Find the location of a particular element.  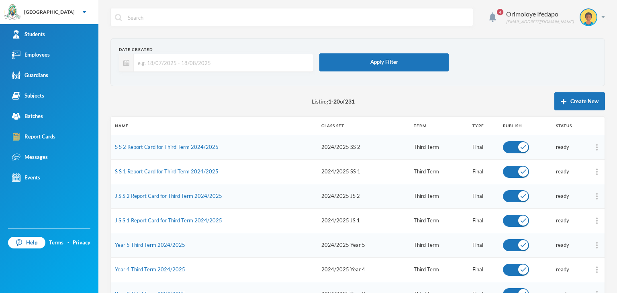

th: Term is located at coordinates (439, 126).